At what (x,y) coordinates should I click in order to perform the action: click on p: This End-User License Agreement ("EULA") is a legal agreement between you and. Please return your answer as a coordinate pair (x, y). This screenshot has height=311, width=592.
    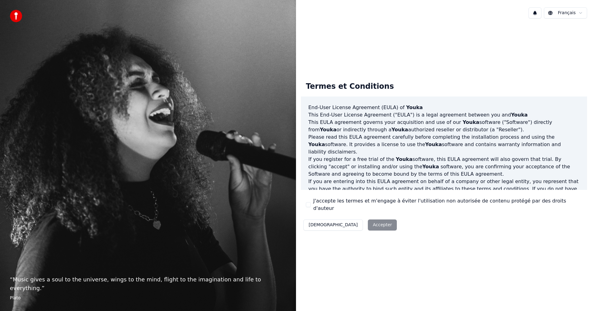
    Looking at the image, I should click on (444, 115).